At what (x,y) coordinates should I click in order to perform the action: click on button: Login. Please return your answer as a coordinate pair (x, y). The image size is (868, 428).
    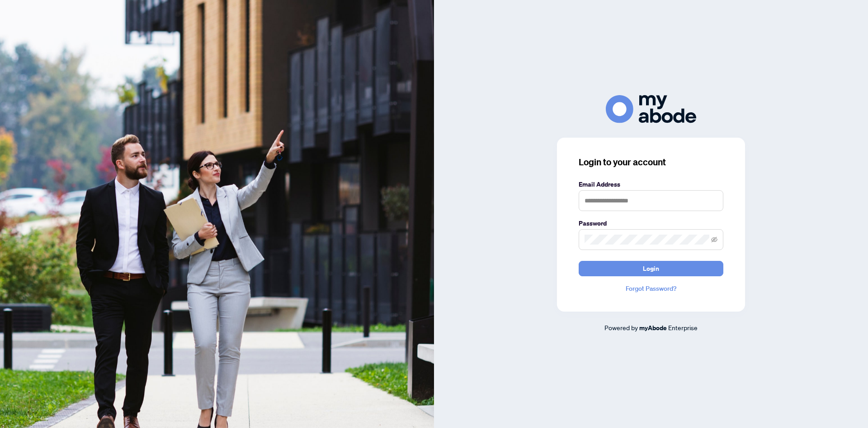
    Looking at the image, I should click on (652, 269).